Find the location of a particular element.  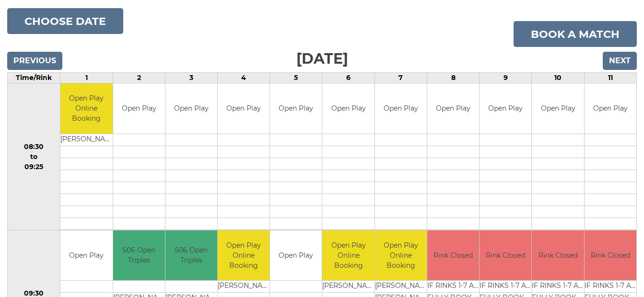

button: Choose date is located at coordinates (65, 21).